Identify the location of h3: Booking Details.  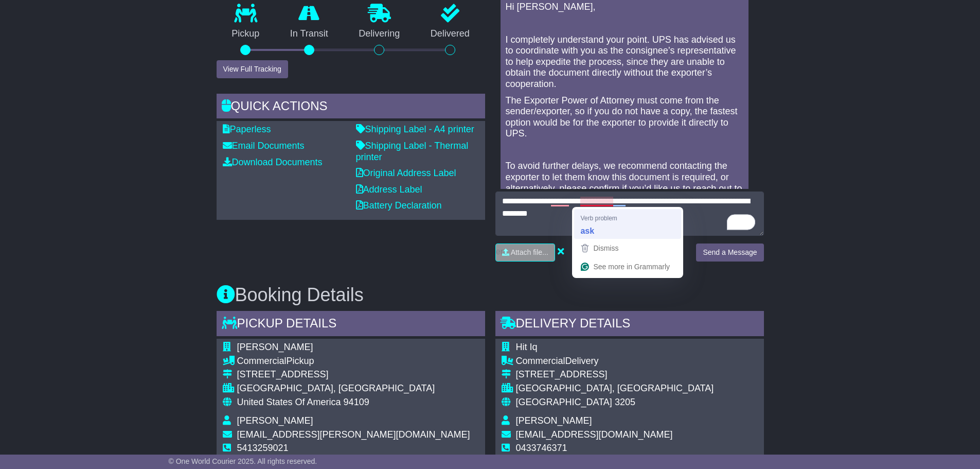
(490, 295).